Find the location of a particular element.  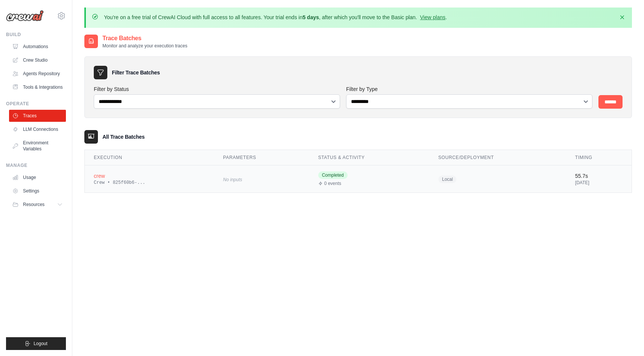

th: Source/Deployment is located at coordinates (498, 157).